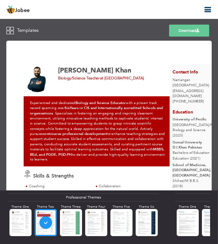 This screenshot has width=218, height=244. Describe the element at coordinates (71, 207) in the screenshot. I see `div: Theme Three` at that location.